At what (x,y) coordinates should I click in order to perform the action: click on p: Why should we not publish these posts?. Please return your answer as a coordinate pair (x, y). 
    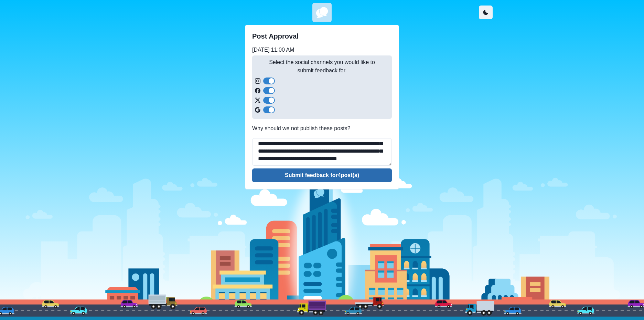
    Looking at the image, I should click on (322, 128).